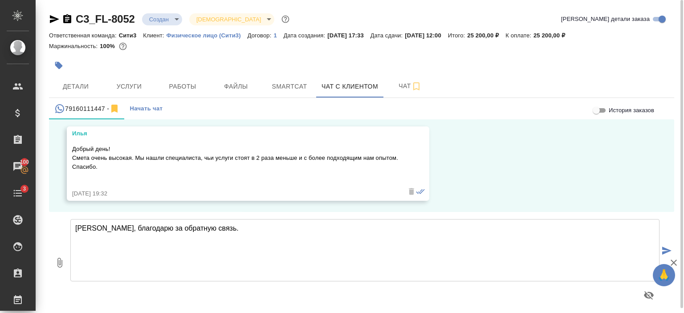 Image resolution: width=684 pixels, height=313 pixels. Describe the element at coordinates (131, 35) in the screenshot. I see `p: Сити3` at that location.